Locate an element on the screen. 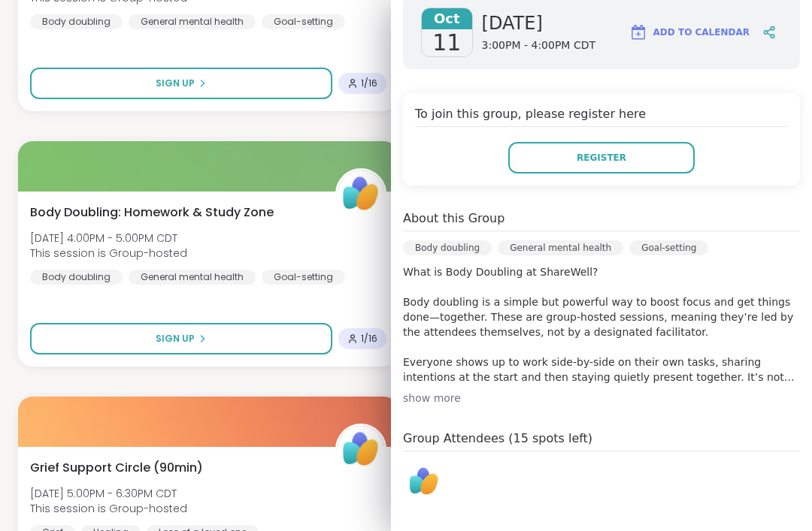 This screenshot has height=531, width=812. span: Grief Support Circle (90min) is located at coordinates (117, 468).